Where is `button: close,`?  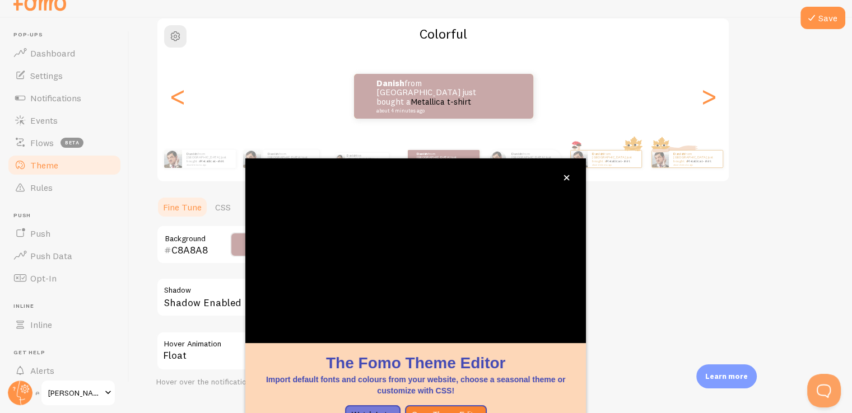
button: close, is located at coordinates (566, 177).